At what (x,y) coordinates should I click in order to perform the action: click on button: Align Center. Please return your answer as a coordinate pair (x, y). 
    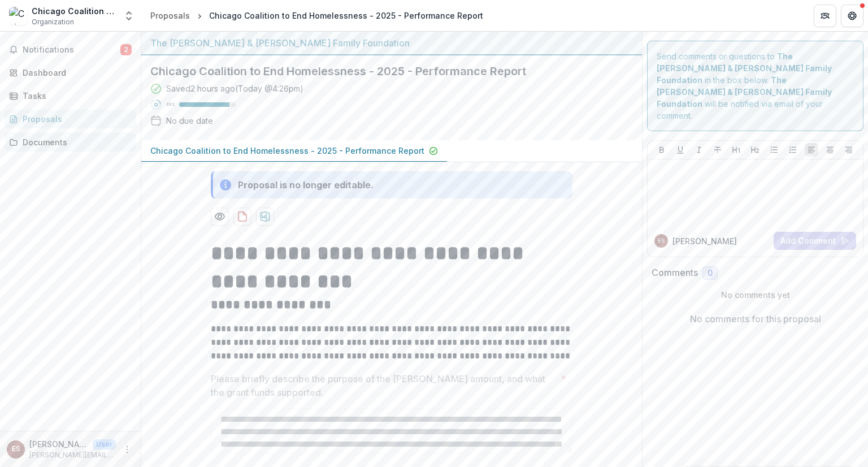
    Looking at the image, I should click on (830, 150).